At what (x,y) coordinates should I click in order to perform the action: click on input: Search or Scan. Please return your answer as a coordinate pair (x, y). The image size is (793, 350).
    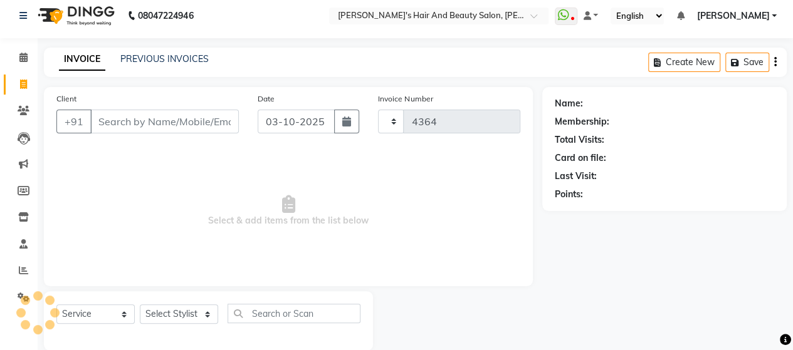
    Looking at the image, I should click on (294, 313).